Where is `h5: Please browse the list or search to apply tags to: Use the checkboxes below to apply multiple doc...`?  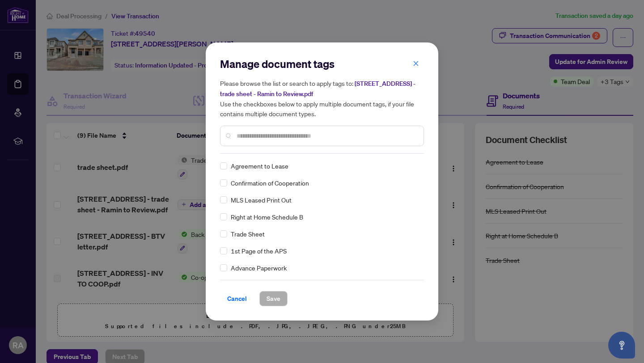
h5: Please browse the list or search to apply tags to: Use the checkboxes below to apply multiple doc... is located at coordinates (322, 99).